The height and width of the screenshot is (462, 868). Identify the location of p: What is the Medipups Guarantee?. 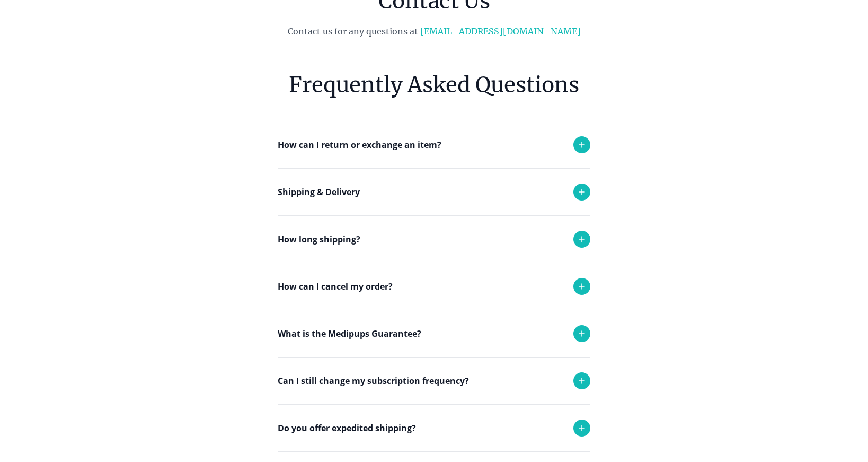
(349, 334).